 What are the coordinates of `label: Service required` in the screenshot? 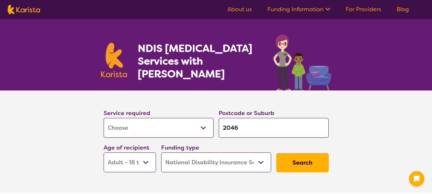 It's located at (127, 113).